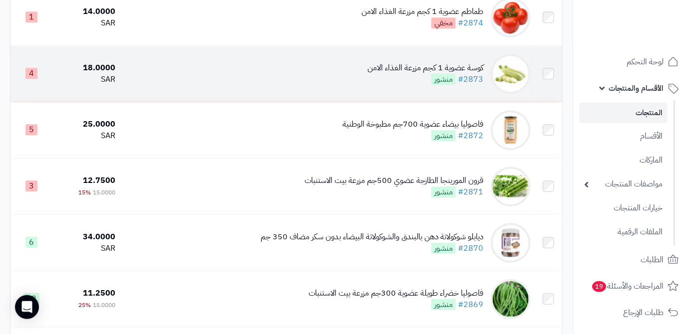 Image resolution: width=690 pixels, height=334 pixels. What do you see at coordinates (511, 187) in the screenshot?
I see `img: قرون المورينجا الطازجة عضوي 500جم مزرعة بيت الاستنبات` at bounding box center [511, 187].